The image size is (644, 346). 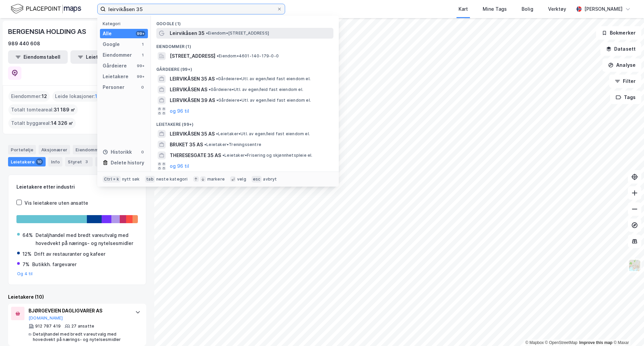 I want to click on div: neste kategori, so click(x=172, y=179).